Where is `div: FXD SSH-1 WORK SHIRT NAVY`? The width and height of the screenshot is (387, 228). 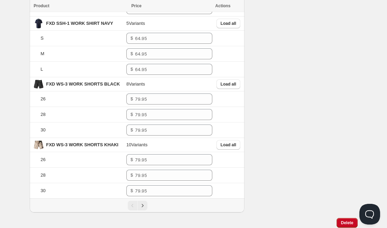 div: FXD SSH-1 WORK SHIRT NAVY is located at coordinates (80, 23).